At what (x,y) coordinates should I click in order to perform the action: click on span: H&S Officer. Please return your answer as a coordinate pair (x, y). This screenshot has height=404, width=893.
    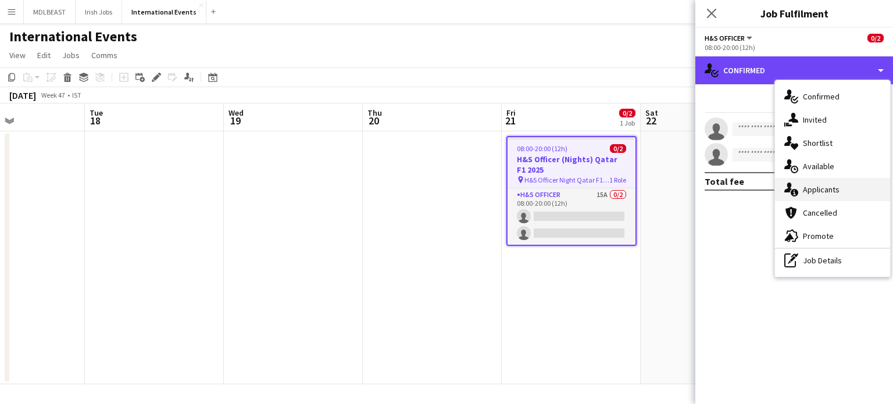
    Looking at the image, I should click on (724, 38).